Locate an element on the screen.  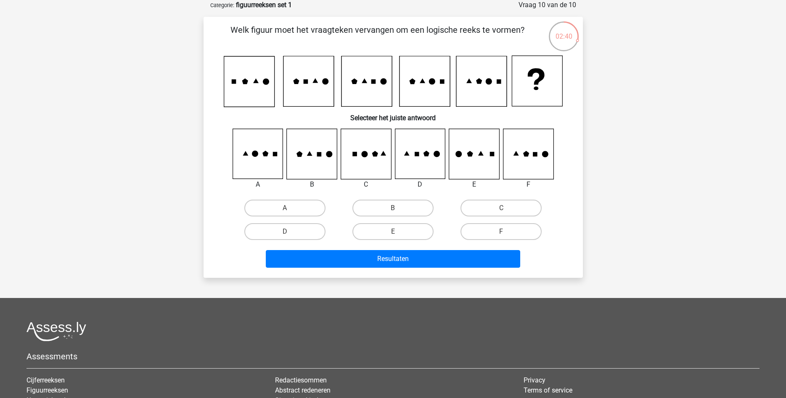
a: Redactiesommen is located at coordinates (301, 380).